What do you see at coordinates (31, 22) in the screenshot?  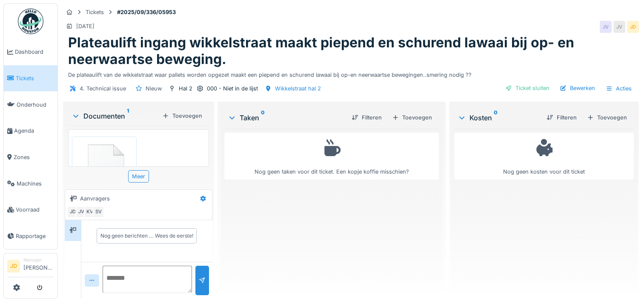 I see `img: Badge_color-CXgf-gQk.svg` at bounding box center [31, 22].